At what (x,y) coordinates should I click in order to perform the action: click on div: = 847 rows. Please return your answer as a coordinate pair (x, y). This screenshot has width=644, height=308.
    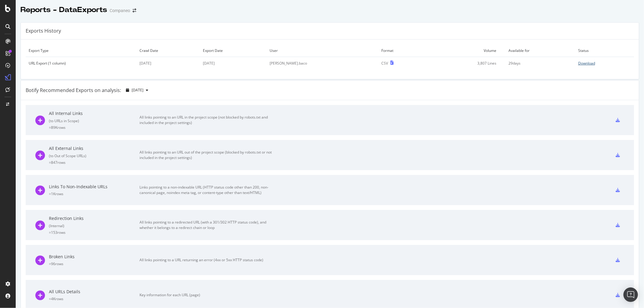
    Looking at the image, I should click on (94, 162).